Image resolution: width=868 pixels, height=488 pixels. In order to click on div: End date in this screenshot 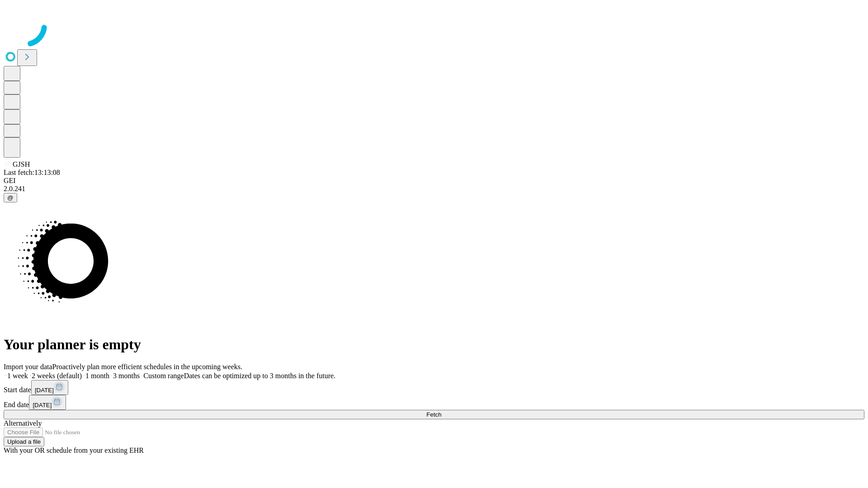, I will do `click(434, 402)`.